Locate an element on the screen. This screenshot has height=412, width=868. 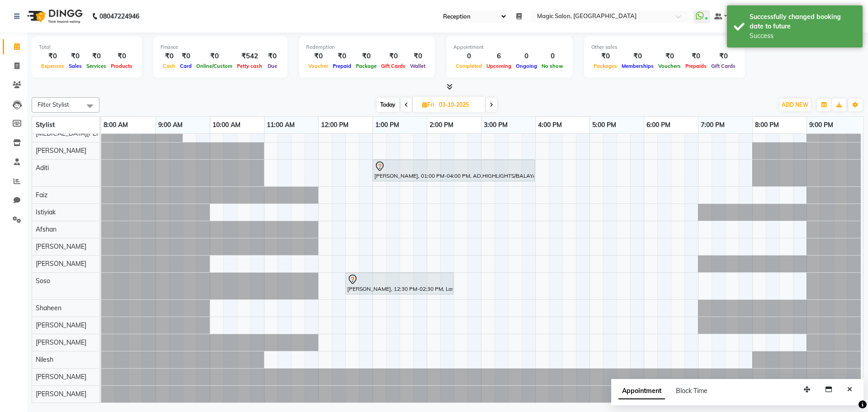
a: 7:00 PM is located at coordinates (713, 125).